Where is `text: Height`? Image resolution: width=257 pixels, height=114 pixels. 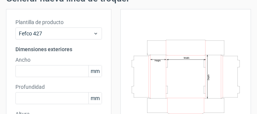
text: Height is located at coordinates (158, 61).